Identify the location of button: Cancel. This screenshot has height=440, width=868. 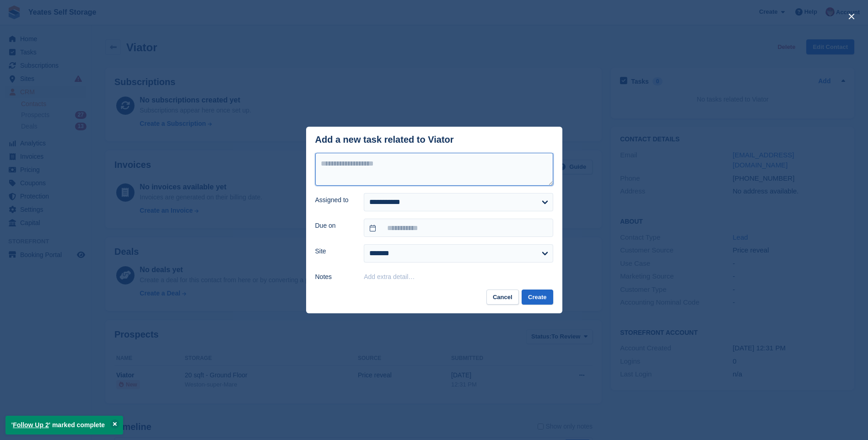
(502, 297).